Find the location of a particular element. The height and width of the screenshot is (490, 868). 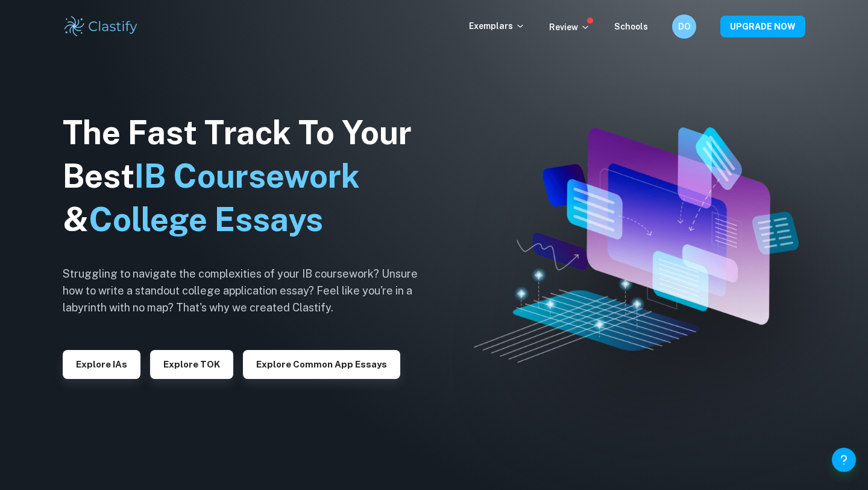

img: Clastify logo is located at coordinates (100, 26).